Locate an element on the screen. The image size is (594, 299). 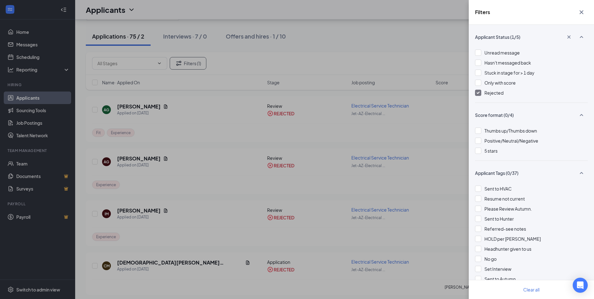
span: Stuck in stage for > 1 day is located at coordinates (509, 73).